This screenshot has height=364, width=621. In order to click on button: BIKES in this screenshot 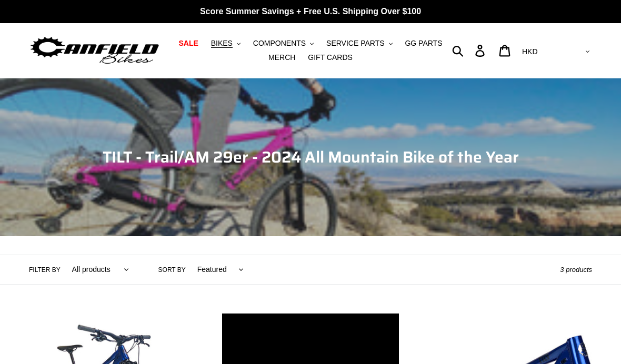, I will do `click(226, 43)`.